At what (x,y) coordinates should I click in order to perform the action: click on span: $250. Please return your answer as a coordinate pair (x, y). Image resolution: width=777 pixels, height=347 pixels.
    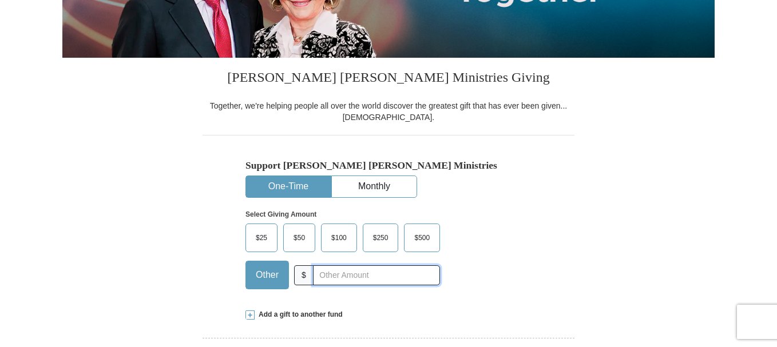
    Looking at the image, I should click on (381, 238).